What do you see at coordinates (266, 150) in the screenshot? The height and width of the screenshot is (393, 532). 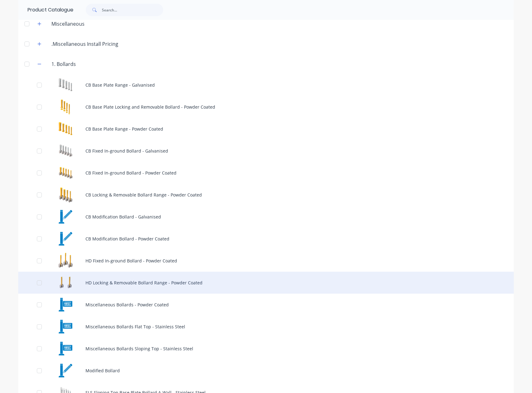 I see `div: CB Fixed In-ground Bollard - GalvanisedCB Fixed In-ground Bollard - Galvanised` at bounding box center [266, 150].